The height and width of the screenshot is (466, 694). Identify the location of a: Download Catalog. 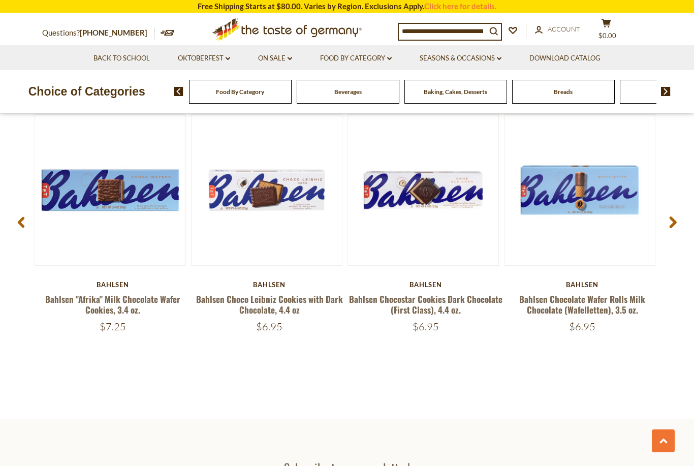
(565, 58).